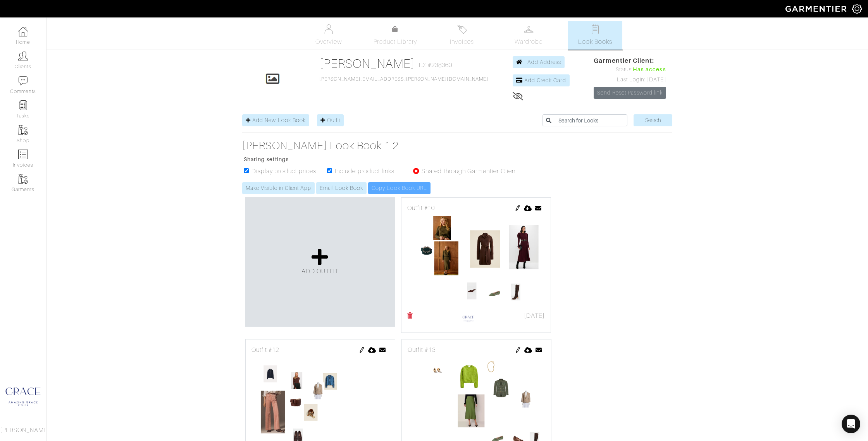 The height and width of the screenshot is (441, 868). I want to click on span: Wardrobe, so click(529, 42).